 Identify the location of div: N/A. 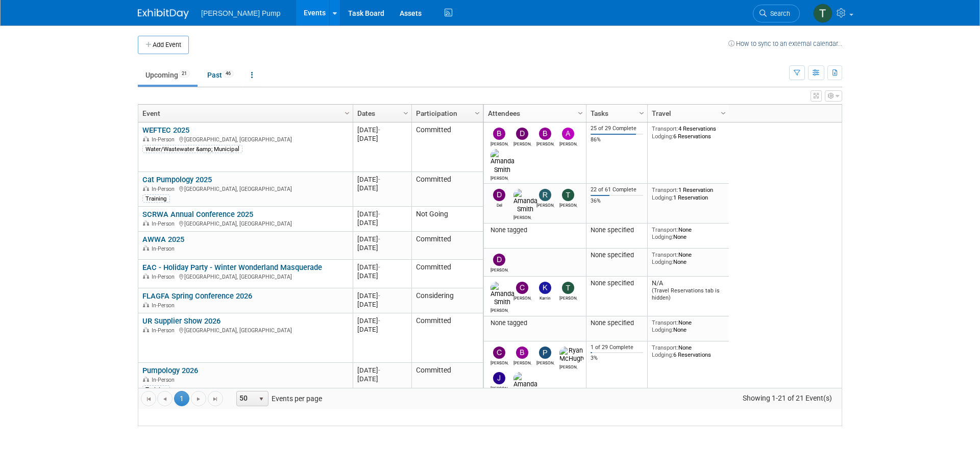
(688, 290).